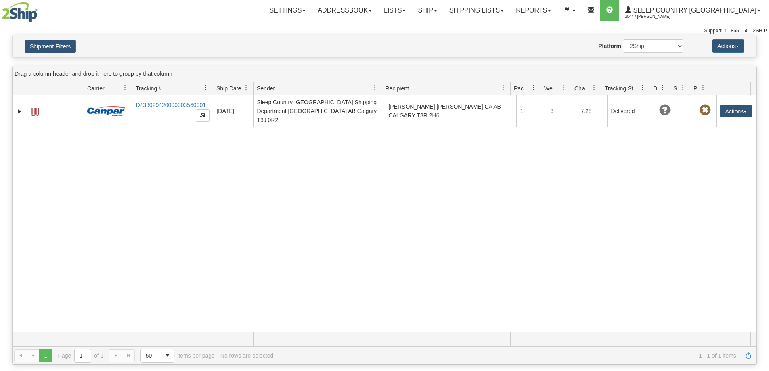  I want to click on a: Reports, so click(533, 10).